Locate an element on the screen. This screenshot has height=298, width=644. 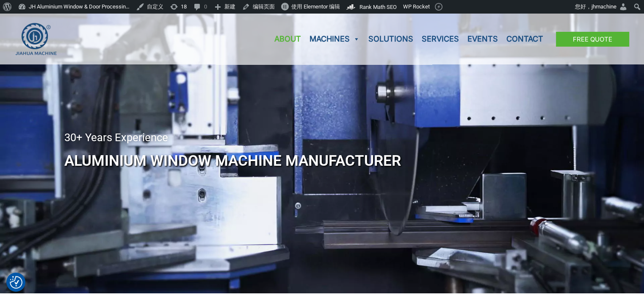
img: JH Aluminium Window & Door Processing Machines is located at coordinates (36, 39).